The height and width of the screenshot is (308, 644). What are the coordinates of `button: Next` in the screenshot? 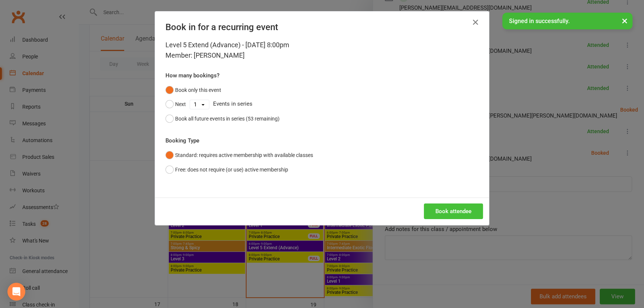 It's located at (175, 104).